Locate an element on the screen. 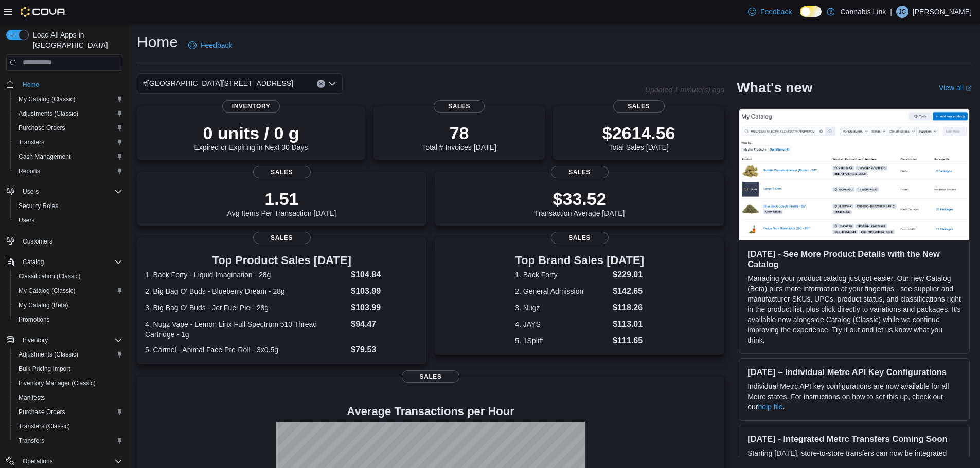 The width and height of the screenshot is (980, 468). a: Inventory Manager (Classic) is located at coordinates (57, 384).